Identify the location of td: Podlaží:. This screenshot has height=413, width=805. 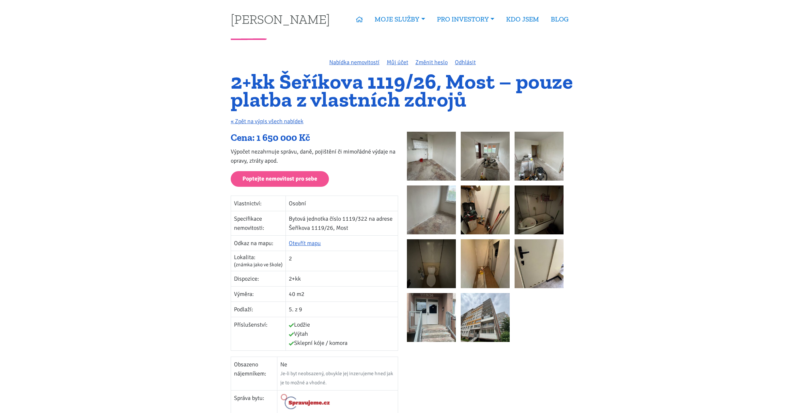
(258, 310).